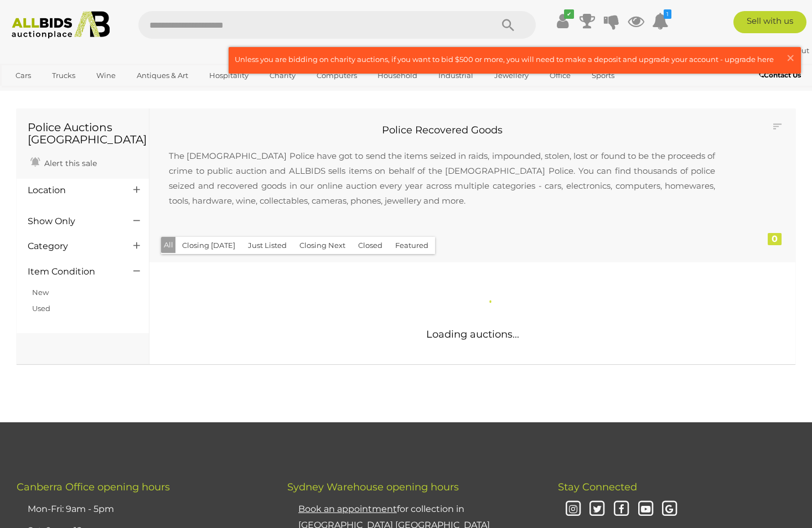 This screenshot has width=812, height=528. Describe the element at coordinates (770, 22) in the screenshot. I see `a: Sell with us` at that location.